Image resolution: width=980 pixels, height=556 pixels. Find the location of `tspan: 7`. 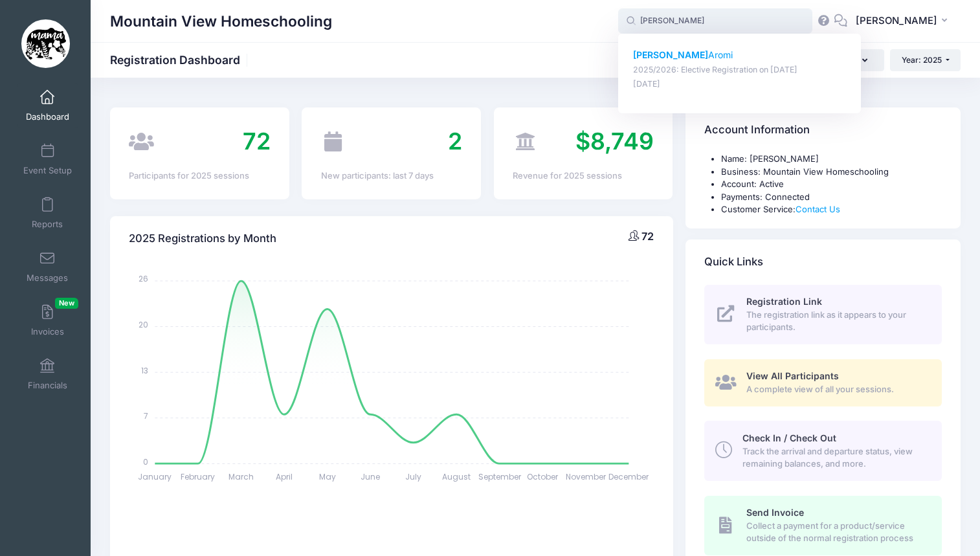

tspan: 7 is located at coordinates (147, 416).